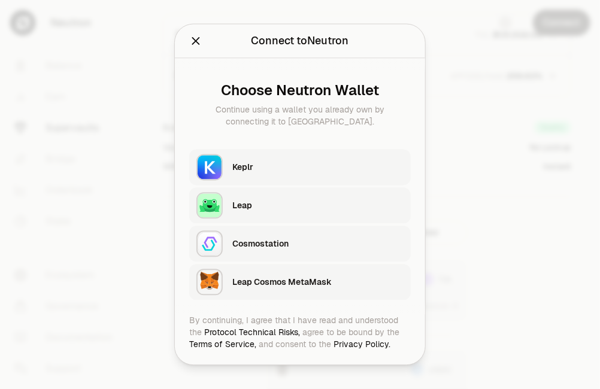 The image size is (600, 389). What do you see at coordinates (318, 168) in the screenshot?
I see `div: Keplr` at bounding box center [318, 168].